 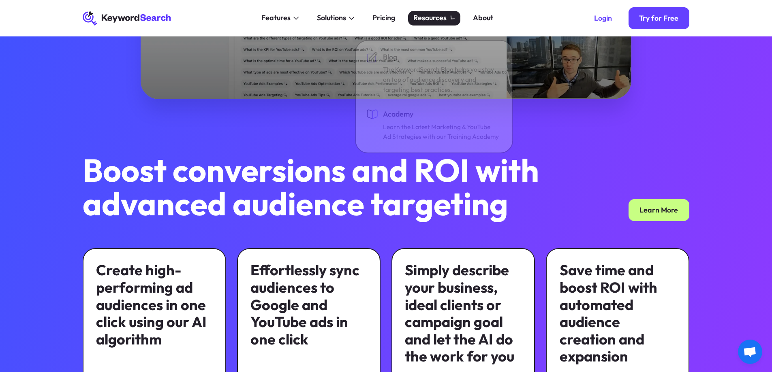 I want to click on div: About, so click(x=483, y=18).